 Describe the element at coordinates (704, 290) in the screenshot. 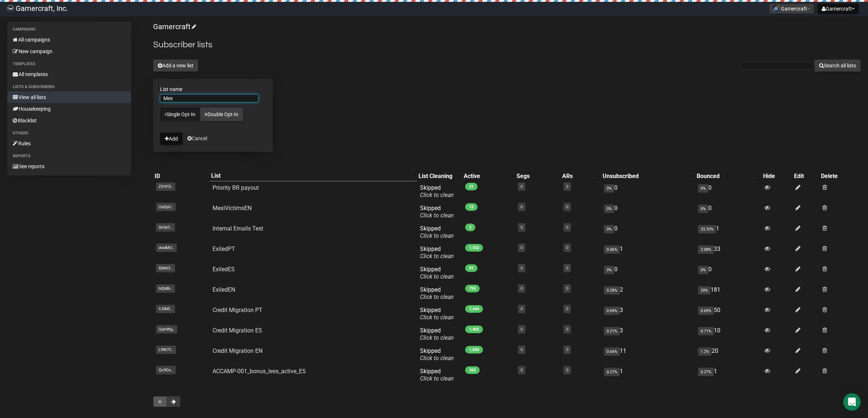

I see `span: 20%` at that location.